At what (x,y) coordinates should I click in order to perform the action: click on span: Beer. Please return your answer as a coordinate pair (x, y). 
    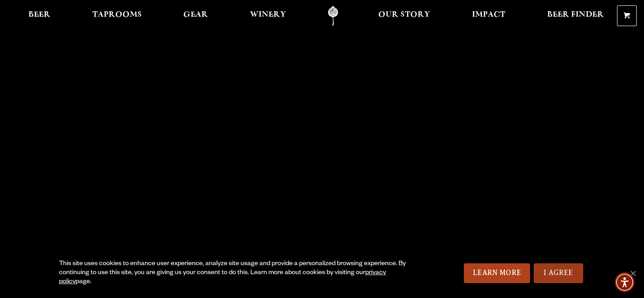
    Looking at the image, I should click on (39, 14).